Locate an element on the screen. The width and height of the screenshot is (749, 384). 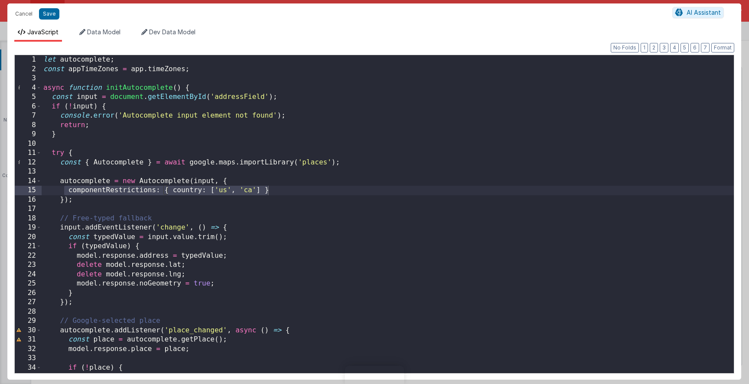
button: No Folds is located at coordinates (625, 48).